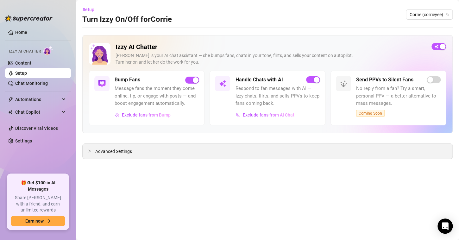 The width and height of the screenshot is (459, 240). What do you see at coordinates (268, 115) in the screenshot?
I see `span: Exclude fans from AI Chat` at bounding box center [268, 115].